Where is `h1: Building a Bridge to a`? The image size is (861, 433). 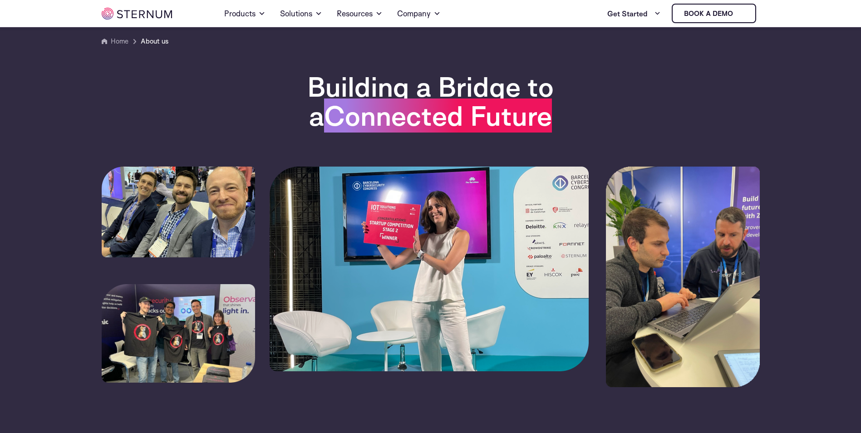
h1: Building a Bridge to a is located at coordinates (430, 101).